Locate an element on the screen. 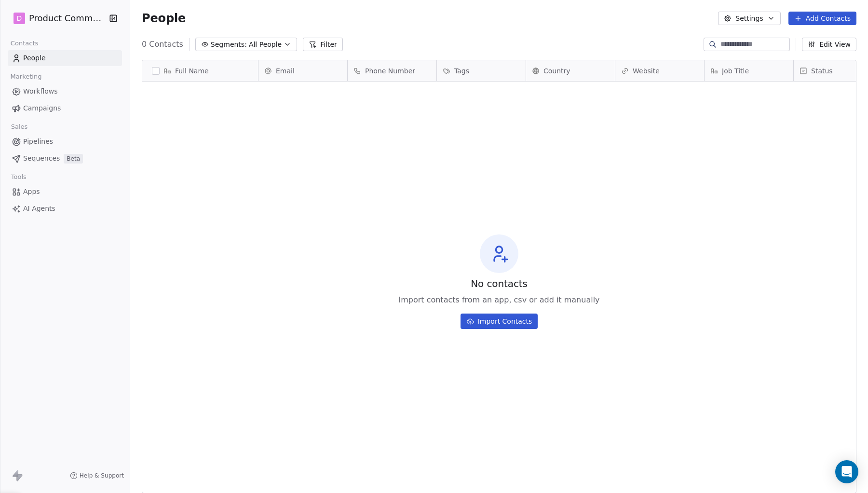  span: Tools is located at coordinates (19, 177).